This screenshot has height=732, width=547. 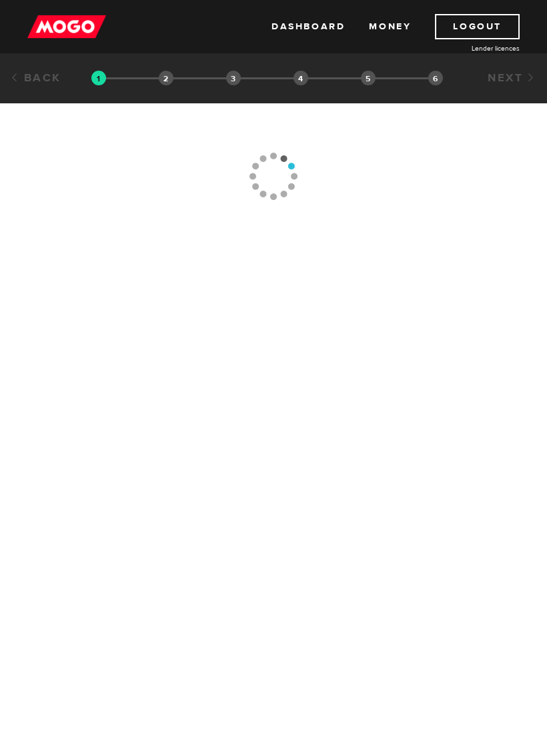 I want to click on a: Lender licences, so click(x=469, y=48).